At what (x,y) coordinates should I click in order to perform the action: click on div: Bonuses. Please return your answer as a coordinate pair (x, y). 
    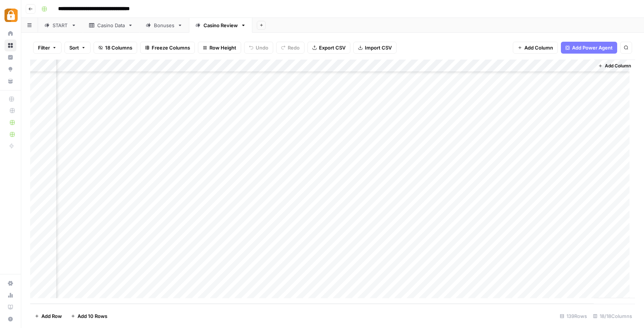
    Looking at the image, I should click on (164, 25).